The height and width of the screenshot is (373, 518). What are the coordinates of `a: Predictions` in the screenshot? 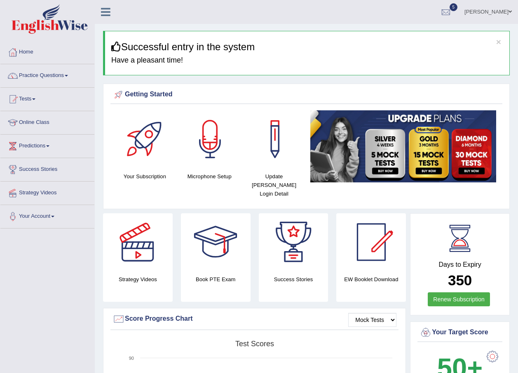 It's located at (47, 145).